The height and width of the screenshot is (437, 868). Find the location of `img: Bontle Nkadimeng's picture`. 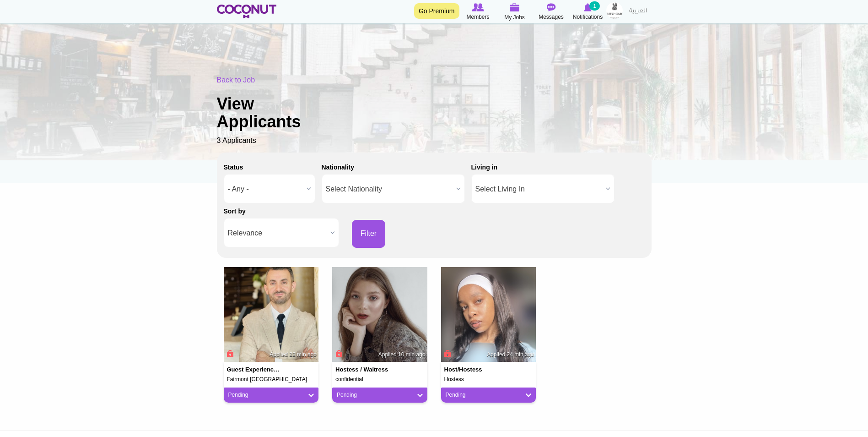

img: Bontle Nkadimeng's picture is located at coordinates (489, 314).